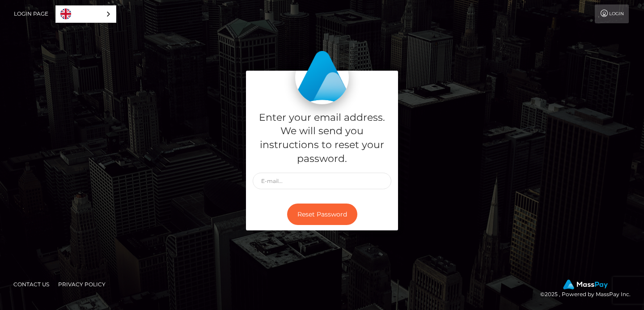  I want to click on button: Reset Password, so click(322, 214).